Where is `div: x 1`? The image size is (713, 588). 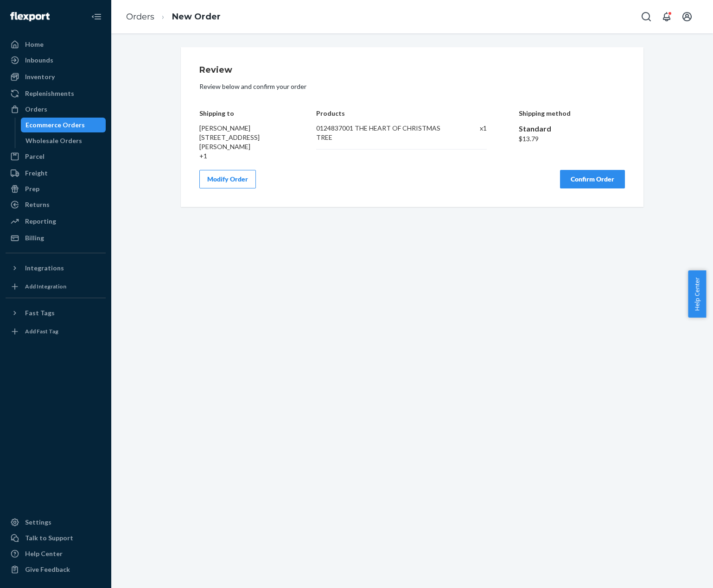 div: x 1 is located at coordinates (473, 133).